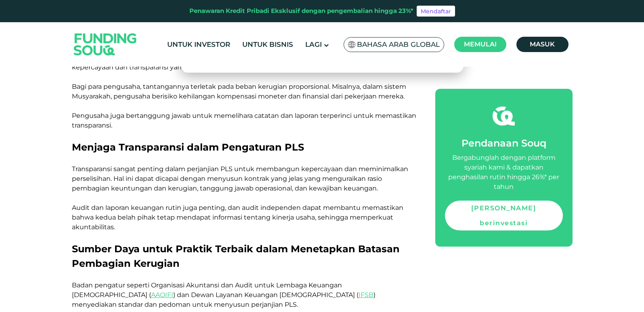 This screenshot has width=644, height=312. I want to click on font: ) menyediakan standar dan pedoman untuk menyusun perjanjian PLS., so click(224, 299).